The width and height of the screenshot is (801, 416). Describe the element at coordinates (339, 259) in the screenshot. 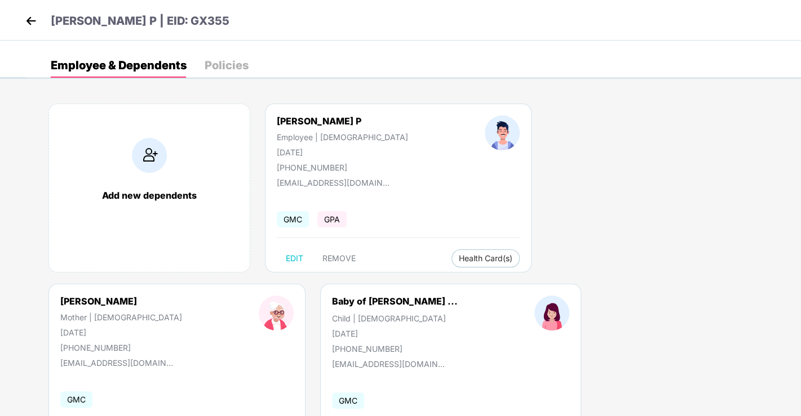

I see `button: REMOVE` at that location.